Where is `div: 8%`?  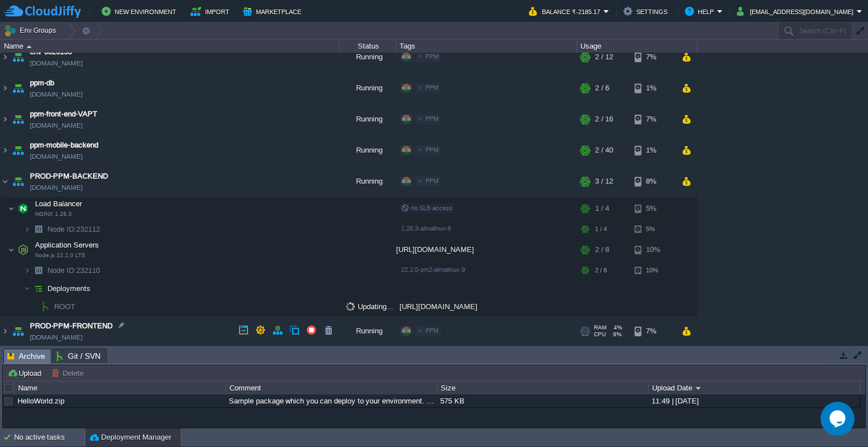
div: 8% is located at coordinates (653, 182).